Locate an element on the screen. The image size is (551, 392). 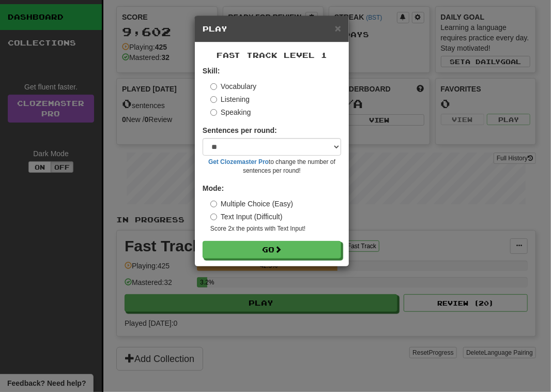
span: Fast Track Level 1 is located at coordinates (272, 55).